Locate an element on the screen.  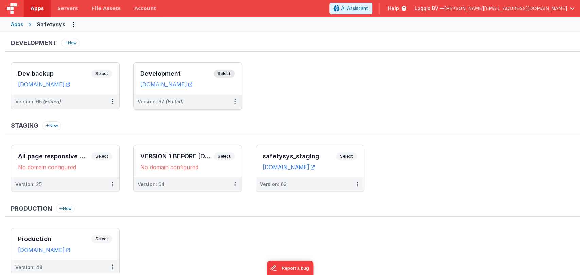
span: File Assets is located at coordinates (106, 8).